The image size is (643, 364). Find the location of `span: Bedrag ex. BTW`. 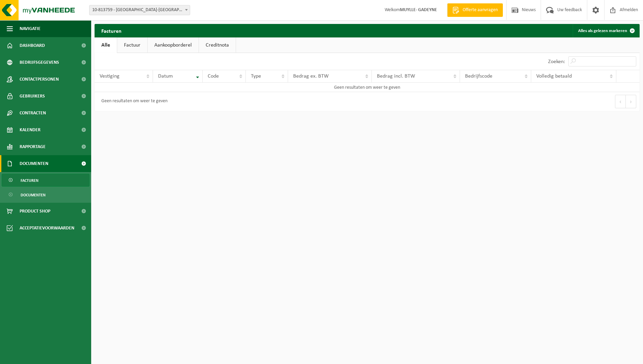

span: Bedrag ex. BTW is located at coordinates (311, 76).